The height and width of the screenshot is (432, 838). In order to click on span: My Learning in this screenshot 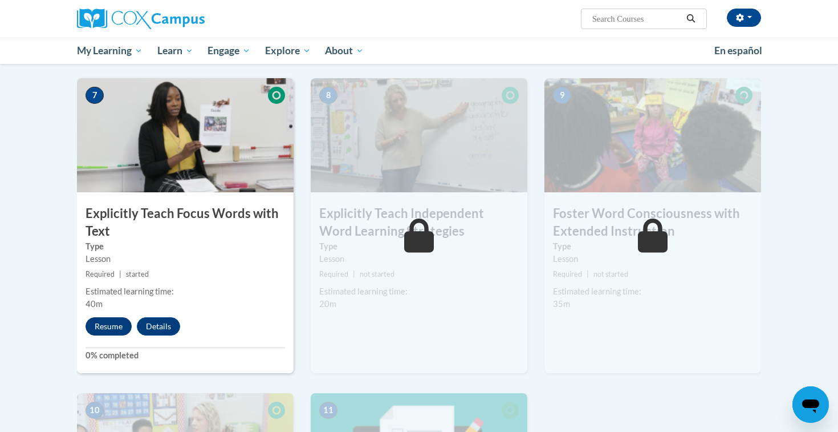, I will do `click(109, 51)`.